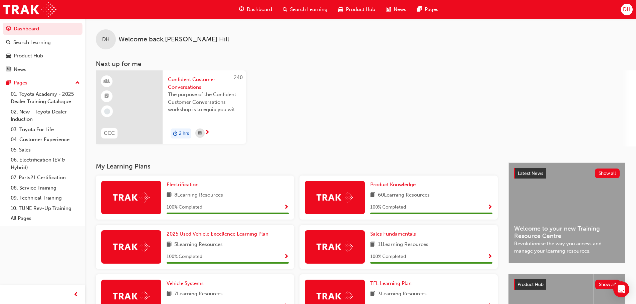  I want to click on span: 60 Learning Resources, so click(404, 195).